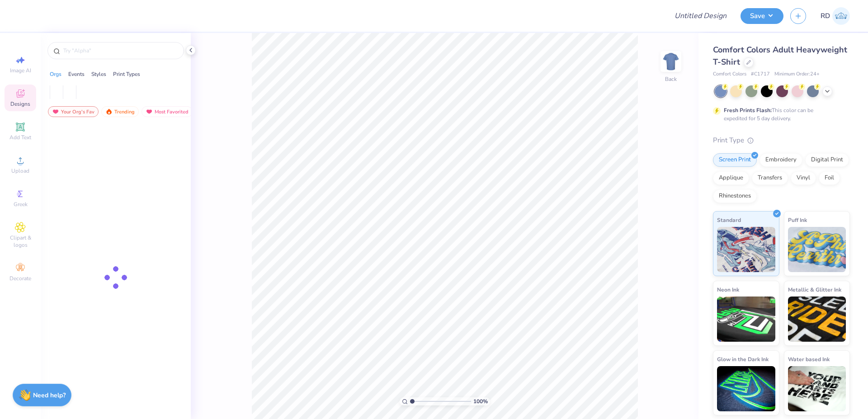 Image resolution: width=868 pixels, height=419 pixels. Describe the element at coordinates (21, 242) in the screenshot. I see `span: Clipart & logos` at that location.